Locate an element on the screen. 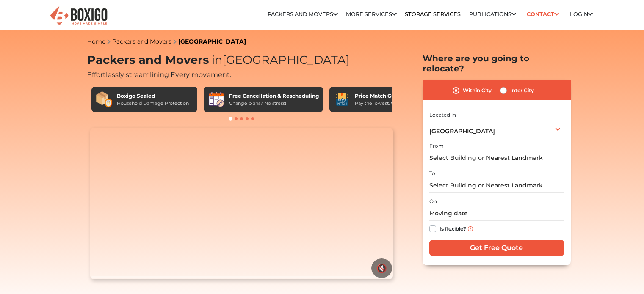 The image size is (644, 294). label: Within City is located at coordinates (477, 91).